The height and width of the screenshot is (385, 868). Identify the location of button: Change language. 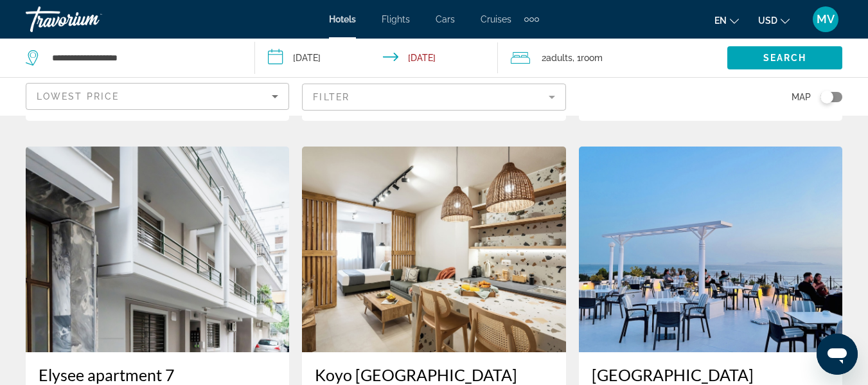
(726, 20).